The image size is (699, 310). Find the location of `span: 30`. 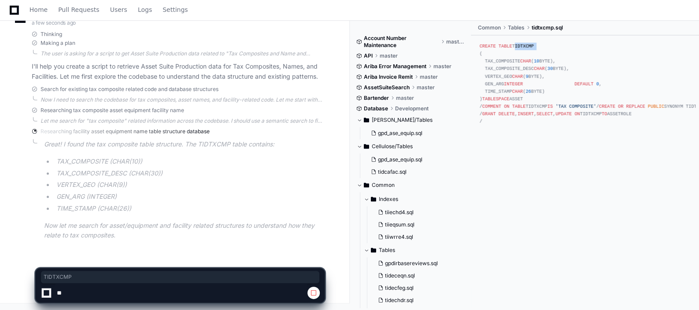

span: 30 is located at coordinates (550, 69).